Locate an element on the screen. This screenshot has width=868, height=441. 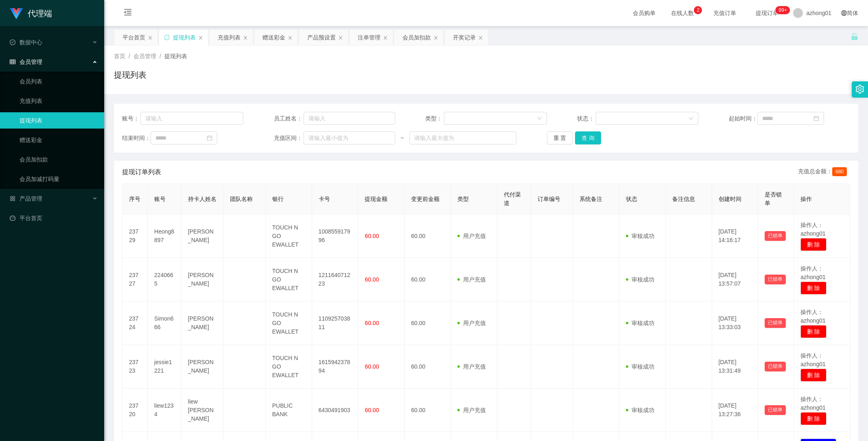
span: 员工姓名： is located at coordinates (289, 119).